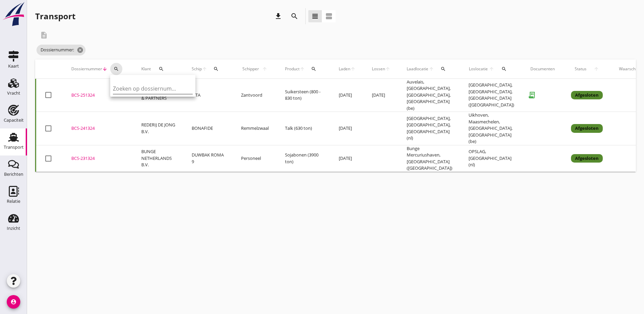 Image resolution: width=644 pixels, height=314 pixels. What do you see at coordinates (80, 50) in the screenshot?
I see `i: cancel` at bounding box center [80, 50].